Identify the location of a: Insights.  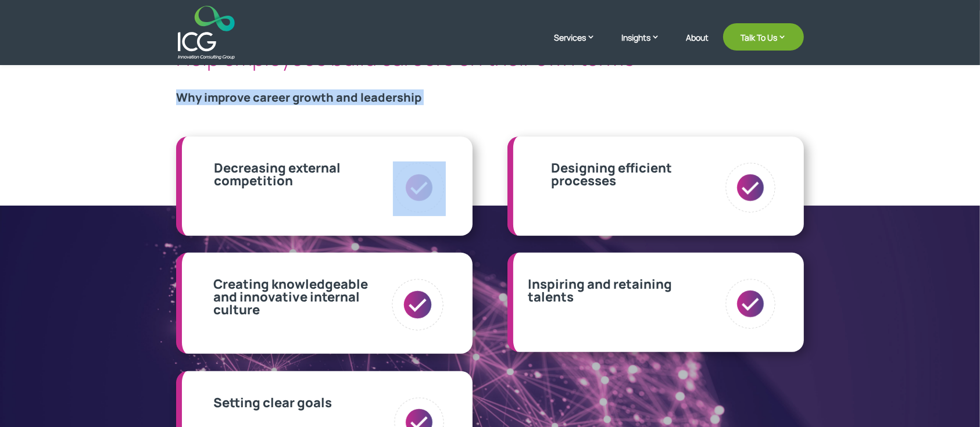
(646, 45).